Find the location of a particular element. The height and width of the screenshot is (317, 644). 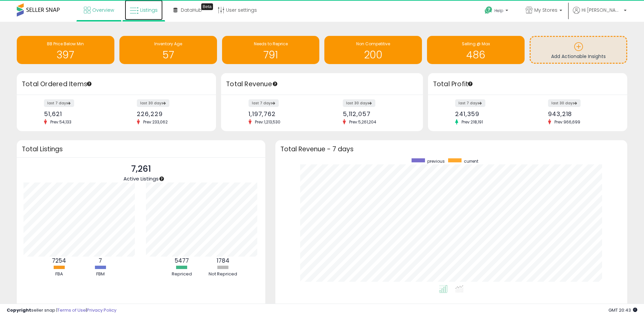

div: Not Repriced is located at coordinates (223, 274).